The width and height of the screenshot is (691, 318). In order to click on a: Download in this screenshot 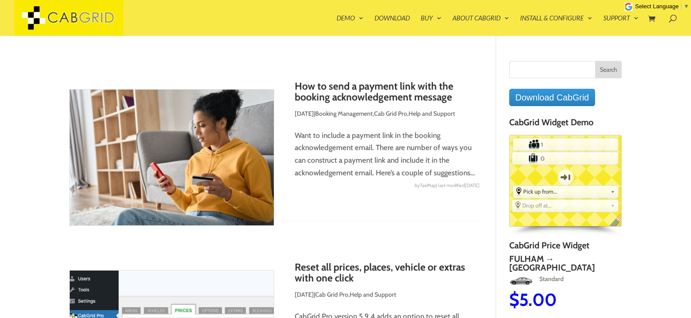, I will do `click(392, 25)`.